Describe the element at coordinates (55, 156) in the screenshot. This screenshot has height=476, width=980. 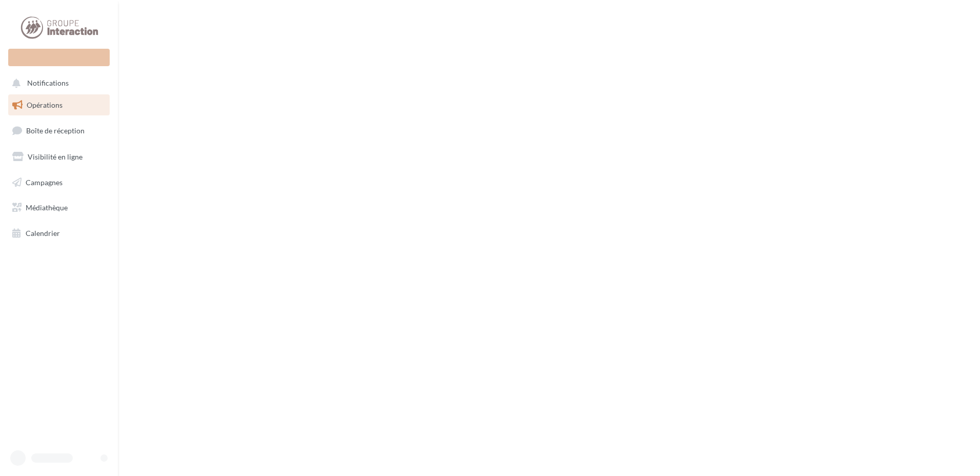
I see `span: Visibilité en ligne` at that location.